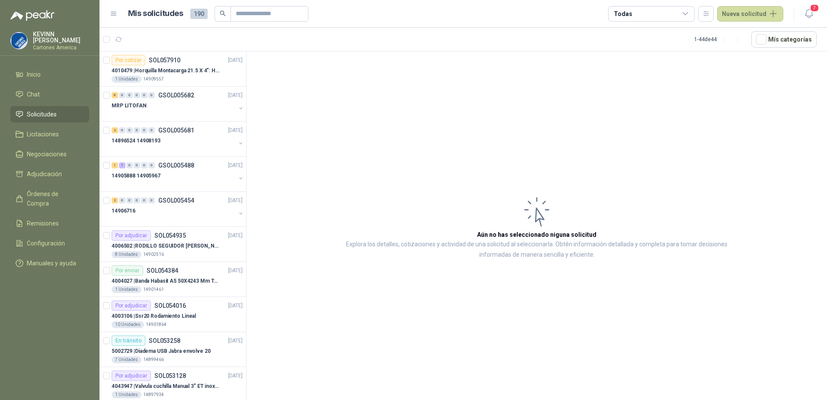 This screenshot has height=400, width=827. I want to click on a: Licitaciones, so click(50, 134).